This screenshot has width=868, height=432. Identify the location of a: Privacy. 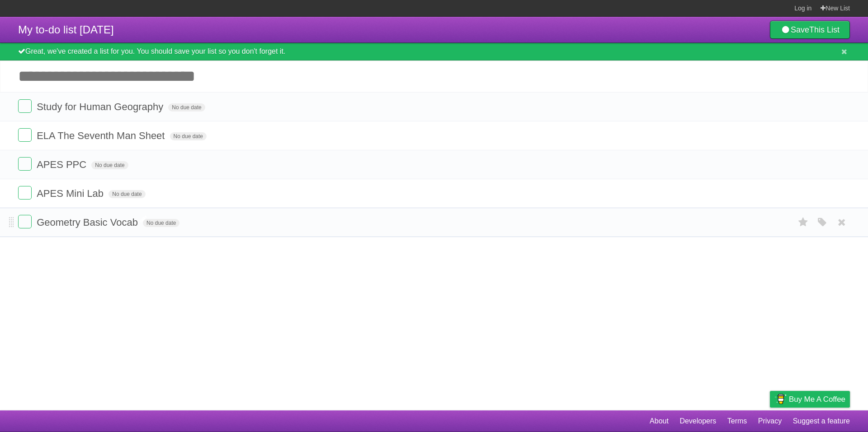
(770, 421).